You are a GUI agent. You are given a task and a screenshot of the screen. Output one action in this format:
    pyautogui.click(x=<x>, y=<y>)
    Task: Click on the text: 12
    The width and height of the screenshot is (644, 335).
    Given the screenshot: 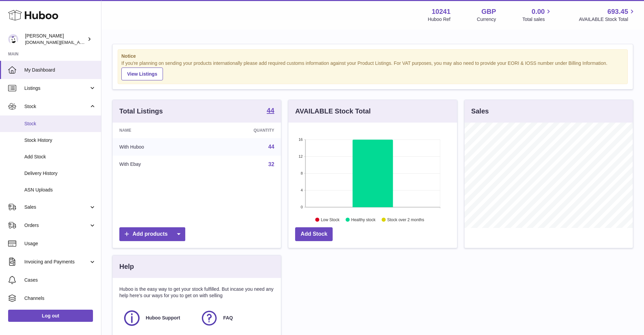 What is the action you would take?
    pyautogui.click(x=301, y=156)
    